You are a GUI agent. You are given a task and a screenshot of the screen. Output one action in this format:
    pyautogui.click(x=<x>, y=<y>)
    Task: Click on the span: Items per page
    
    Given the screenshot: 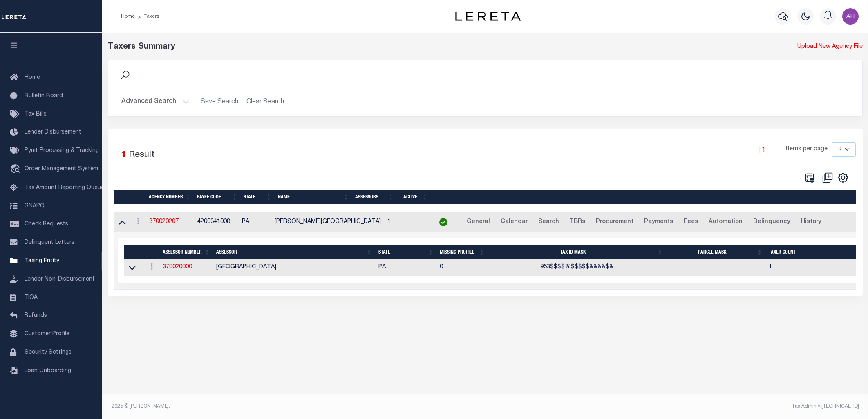 What is the action you would take?
    pyautogui.click(x=807, y=149)
    